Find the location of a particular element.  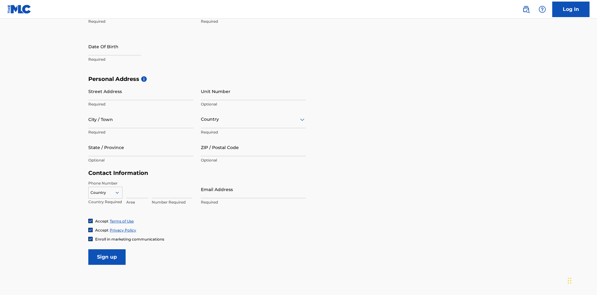

div: Chat Widget is located at coordinates (581, 280).